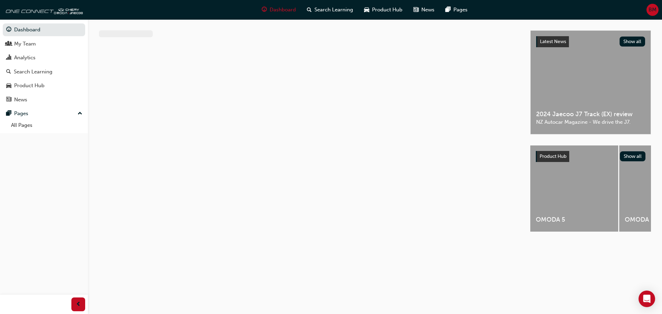  What do you see at coordinates (574, 189) in the screenshot?
I see `a: OMODA 5` at bounding box center [574, 189].